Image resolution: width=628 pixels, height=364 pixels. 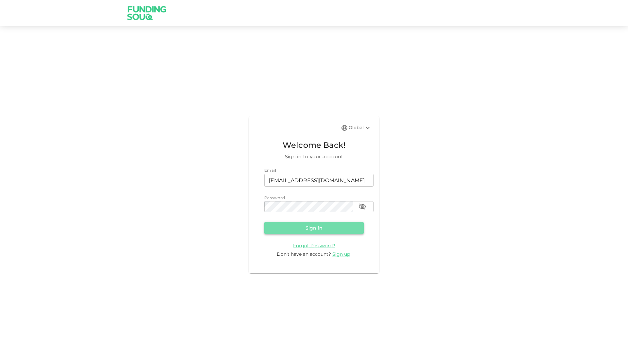 What do you see at coordinates (360, 127) in the screenshot?
I see `div: Global` at bounding box center [360, 127].